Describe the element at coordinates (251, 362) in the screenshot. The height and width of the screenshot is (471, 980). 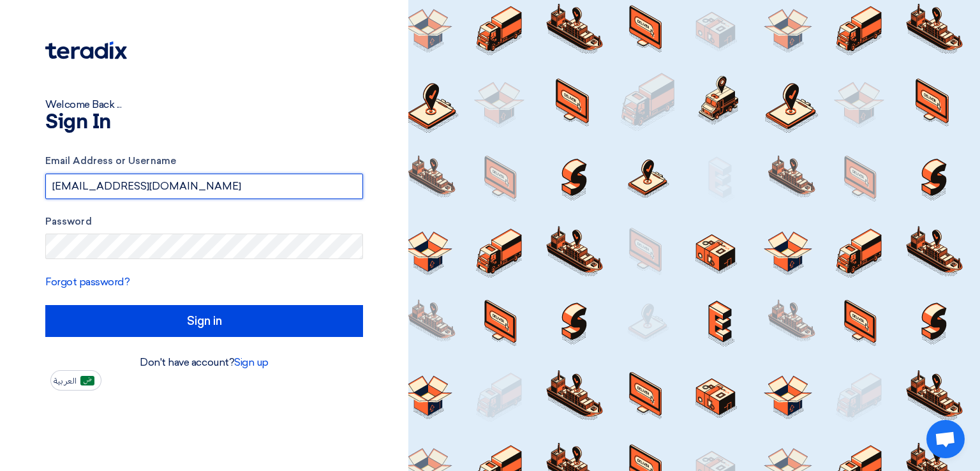
I see `a: Sign up` at that location.